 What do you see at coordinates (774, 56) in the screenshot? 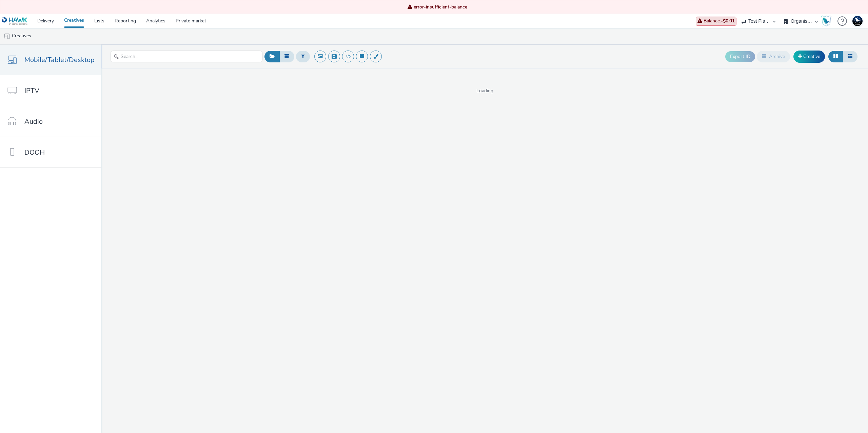
I see `button: Archive` at bounding box center [774, 56].